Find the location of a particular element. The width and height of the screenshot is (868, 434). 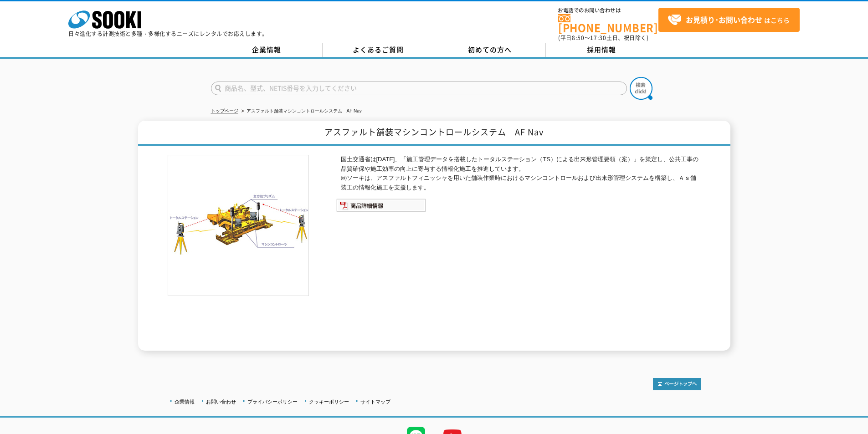

strong: お見積り･お問い合わせ is located at coordinates (724, 20).